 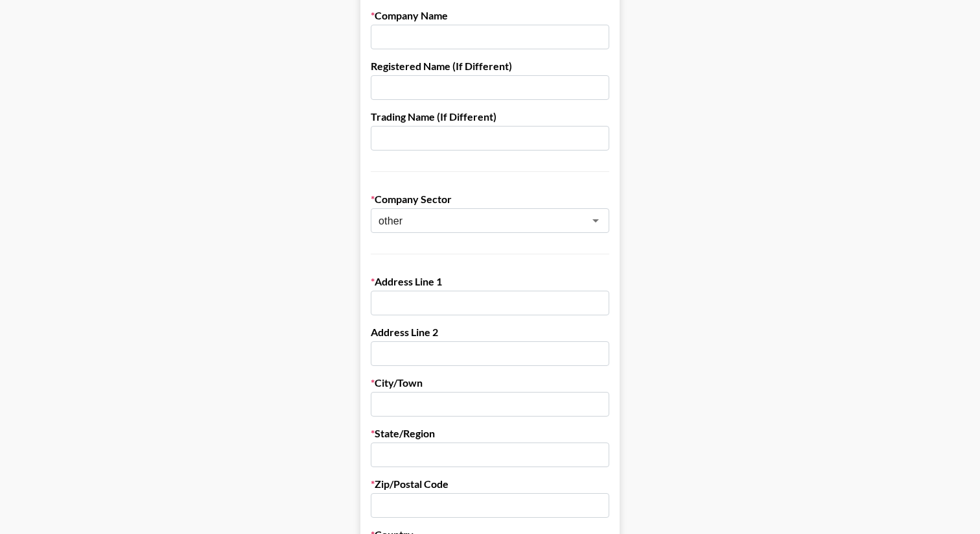 What do you see at coordinates (490, 332) in the screenshot?
I see `label: Address Line 2` at bounding box center [490, 332].